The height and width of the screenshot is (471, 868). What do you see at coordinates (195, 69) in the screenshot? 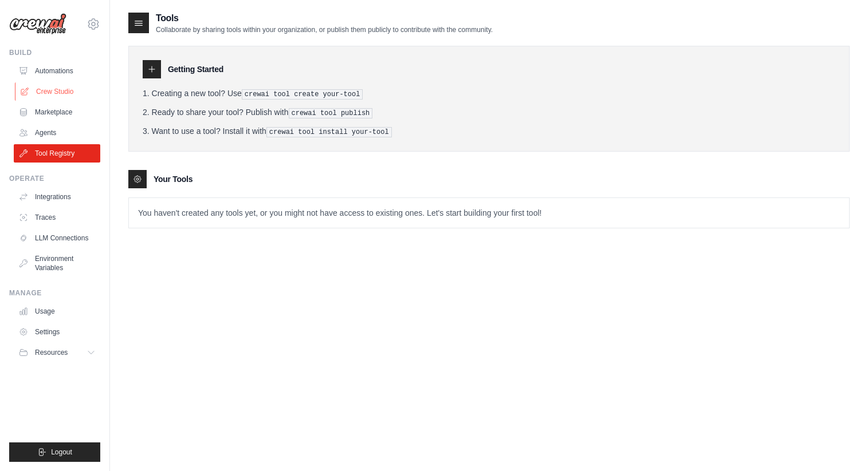
I see `h3: Getting Started` at bounding box center [195, 69].